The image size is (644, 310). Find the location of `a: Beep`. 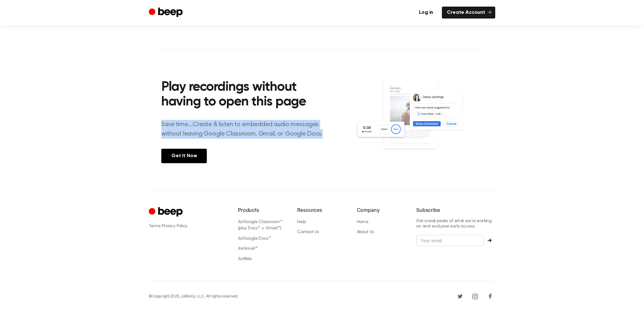

a: Beep is located at coordinates (166, 12).